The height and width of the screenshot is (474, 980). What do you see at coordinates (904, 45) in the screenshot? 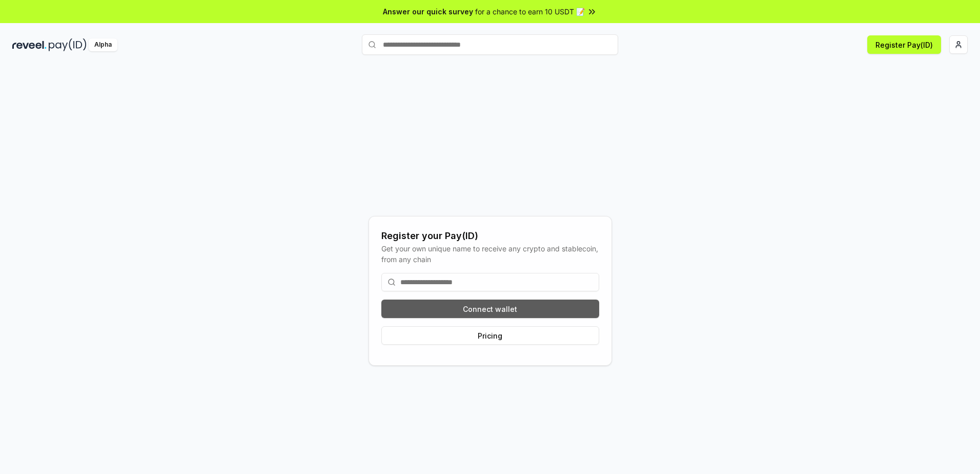
I see `button: Register Pay(ID)` at bounding box center [904, 45].